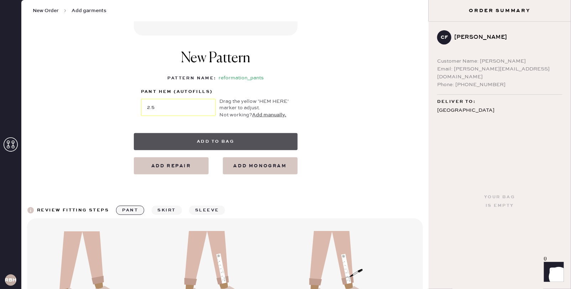  What do you see at coordinates (207, 210) in the screenshot?
I see `button: sleeve` at bounding box center [207, 210].